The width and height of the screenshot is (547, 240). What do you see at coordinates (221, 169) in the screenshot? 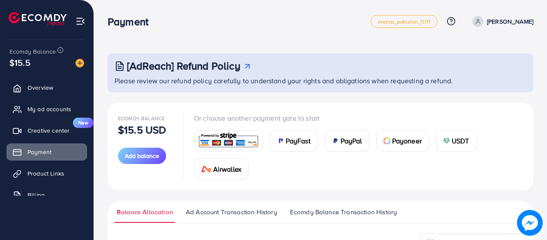
I see `a: cardAirwallex` at bounding box center [221, 169].